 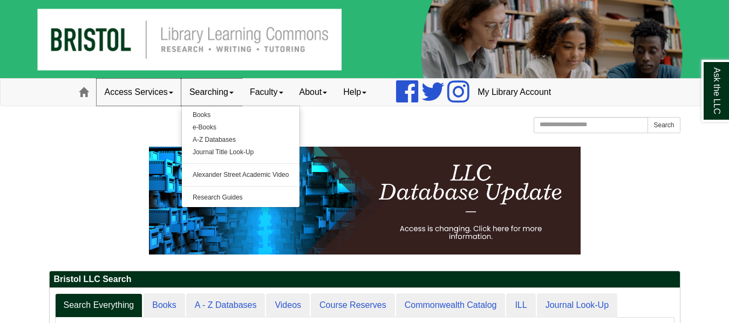 What do you see at coordinates (241, 140) in the screenshot?
I see `a: A-Z Databases` at bounding box center [241, 140].